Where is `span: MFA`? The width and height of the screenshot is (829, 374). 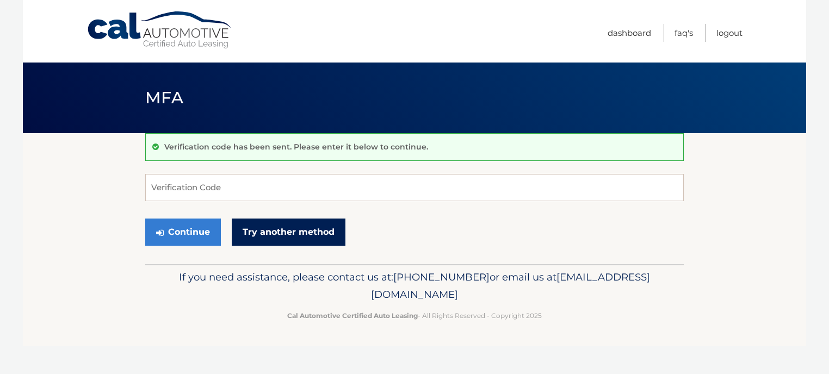 span: MFA is located at coordinates (164, 97).